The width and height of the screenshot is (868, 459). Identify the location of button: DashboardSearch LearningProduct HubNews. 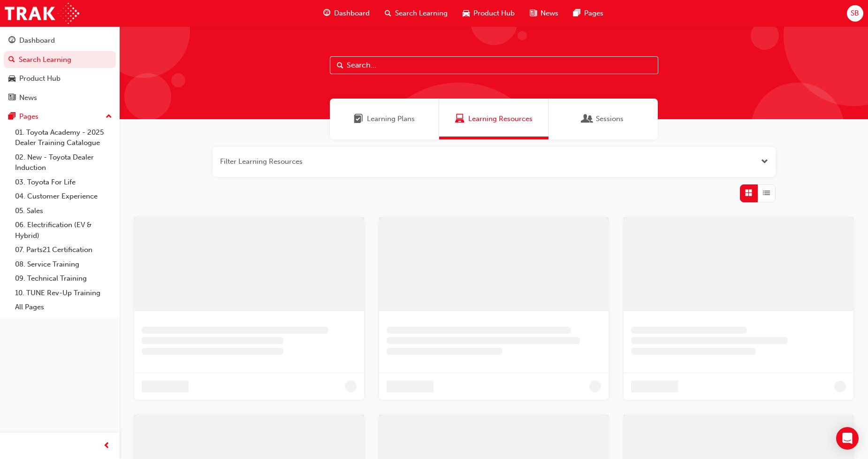
(59, 69).